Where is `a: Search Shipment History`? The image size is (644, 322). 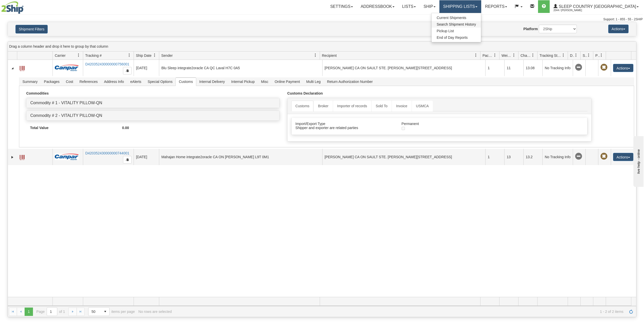
a: Search Shipment History is located at coordinates (456, 24).